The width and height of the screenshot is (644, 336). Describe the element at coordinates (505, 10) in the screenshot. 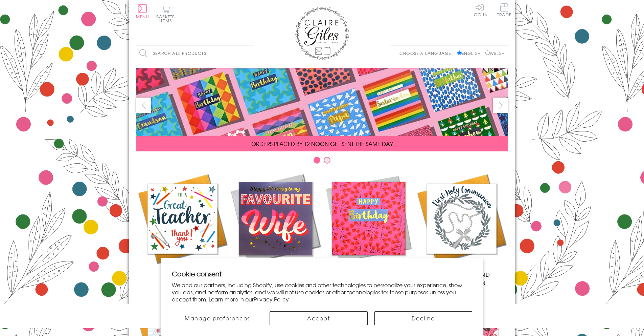

I see `span: Trade` at that location.